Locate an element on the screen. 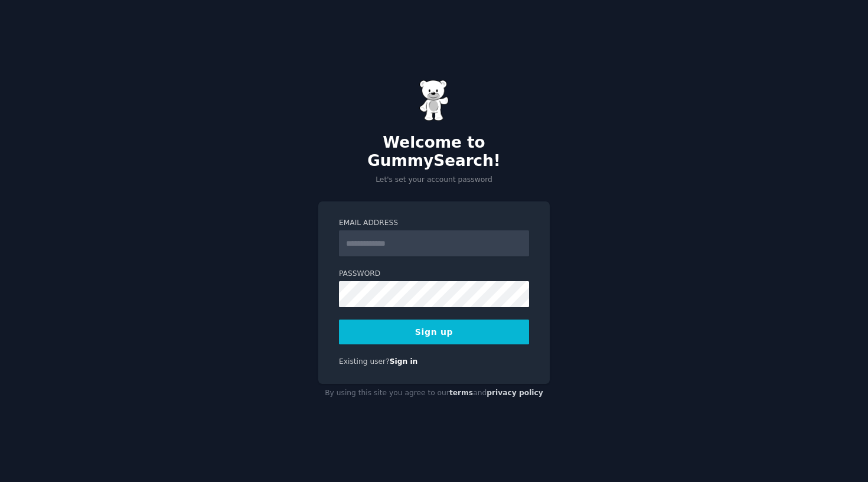 This screenshot has height=482, width=868. p: Let's set your account password is located at coordinates (434, 180).